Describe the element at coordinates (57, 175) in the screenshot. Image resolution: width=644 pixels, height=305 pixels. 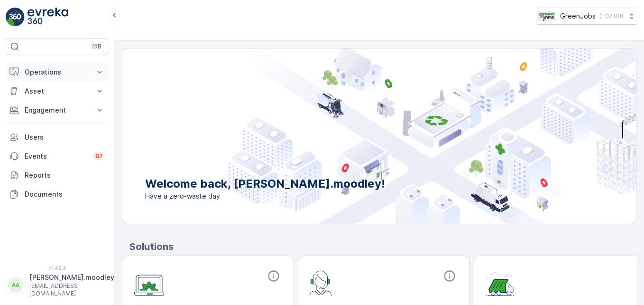
I see `a: Reports` at that location.